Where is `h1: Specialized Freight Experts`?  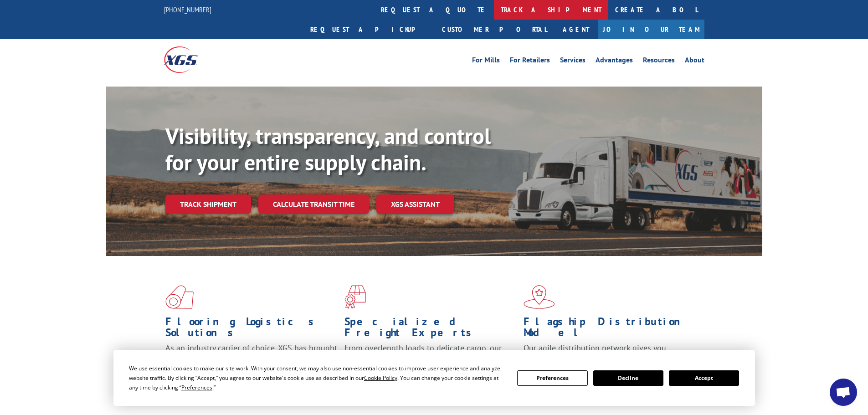 h1: Specialized Freight Experts is located at coordinates (431, 329).